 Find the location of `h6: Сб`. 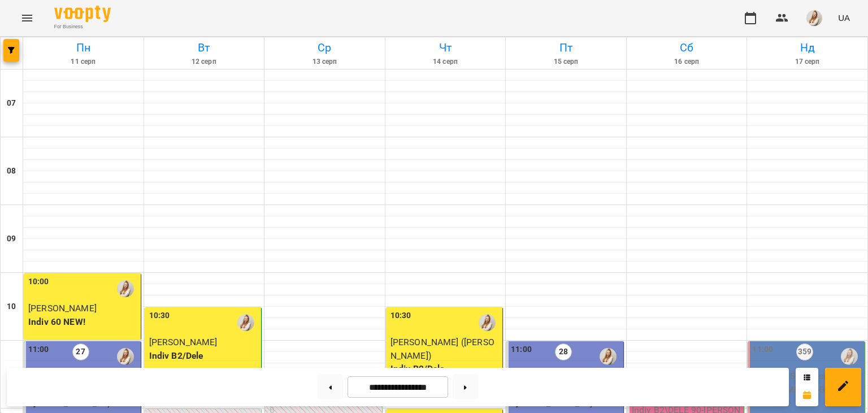

h6: Сб is located at coordinates (687, 48).